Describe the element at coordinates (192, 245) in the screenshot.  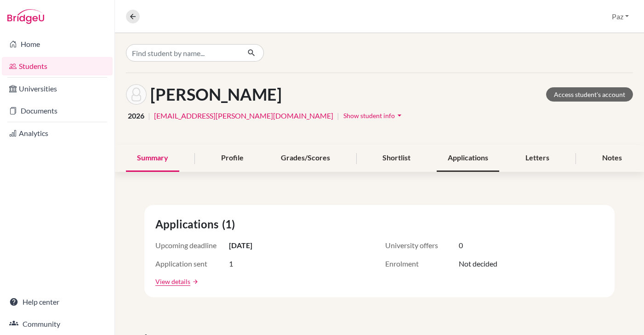
I see `span: Upcoming deadline` at that location.